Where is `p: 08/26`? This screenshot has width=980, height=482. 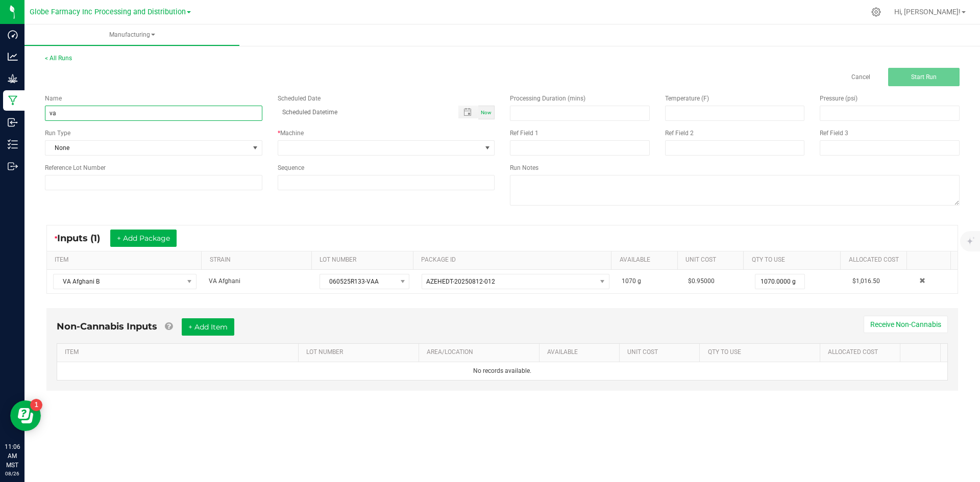 p: 08/26 is located at coordinates (12, 473).